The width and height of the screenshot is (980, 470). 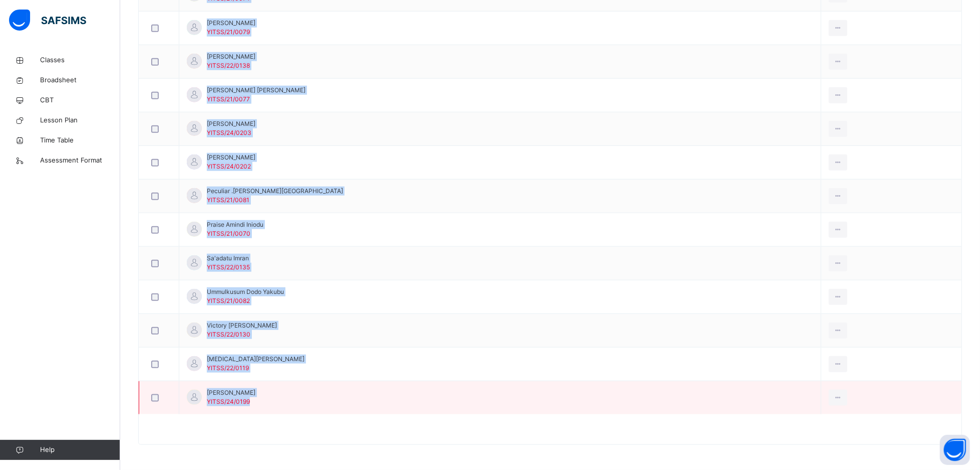 I want to click on span: YITSS/21/0077, so click(x=228, y=99).